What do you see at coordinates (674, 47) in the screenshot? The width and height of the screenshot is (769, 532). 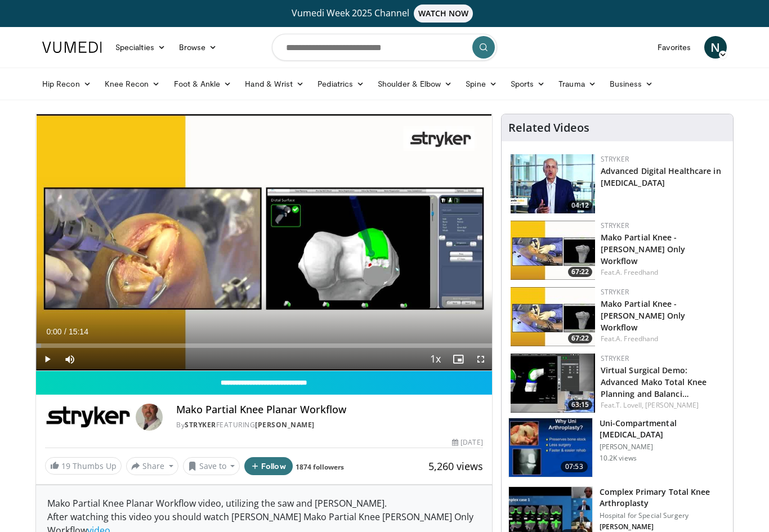 I see `a: Favorites` at bounding box center [674, 47].